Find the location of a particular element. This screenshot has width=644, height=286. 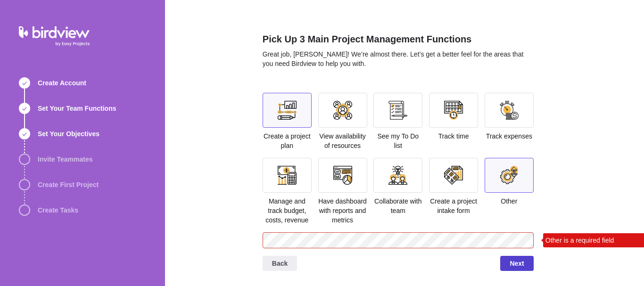

span: Create Tasks is located at coordinates (58, 210).